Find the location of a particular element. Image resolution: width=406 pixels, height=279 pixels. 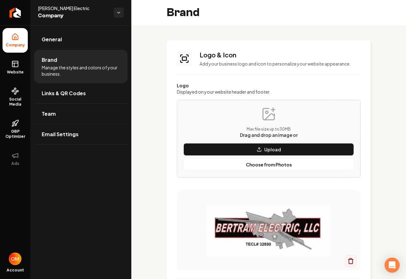

a: Email Settings is located at coordinates (81, 135).